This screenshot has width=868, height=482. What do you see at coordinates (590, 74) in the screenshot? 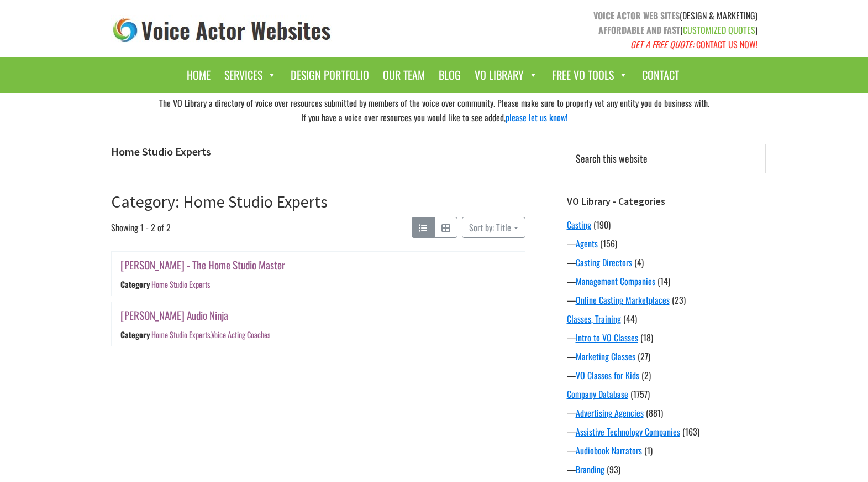
I see `a: Free VO Tools` at bounding box center [590, 74].